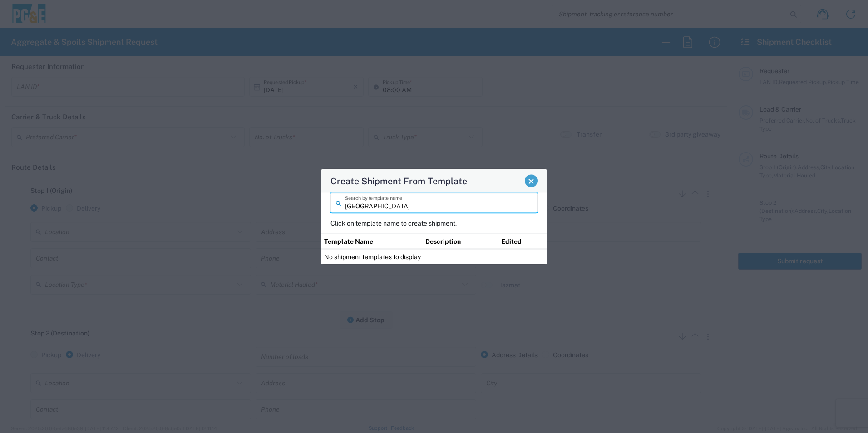 The height and width of the screenshot is (433, 868). What do you see at coordinates (371, 242) in the screenshot?
I see `th: Template Name` at bounding box center [371, 242].